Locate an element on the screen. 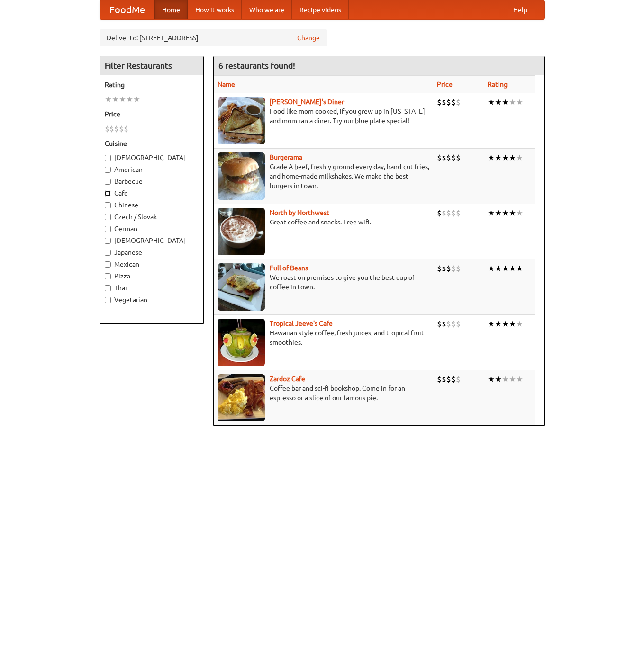  img: north.jpg is located at coordinates (241, 232).